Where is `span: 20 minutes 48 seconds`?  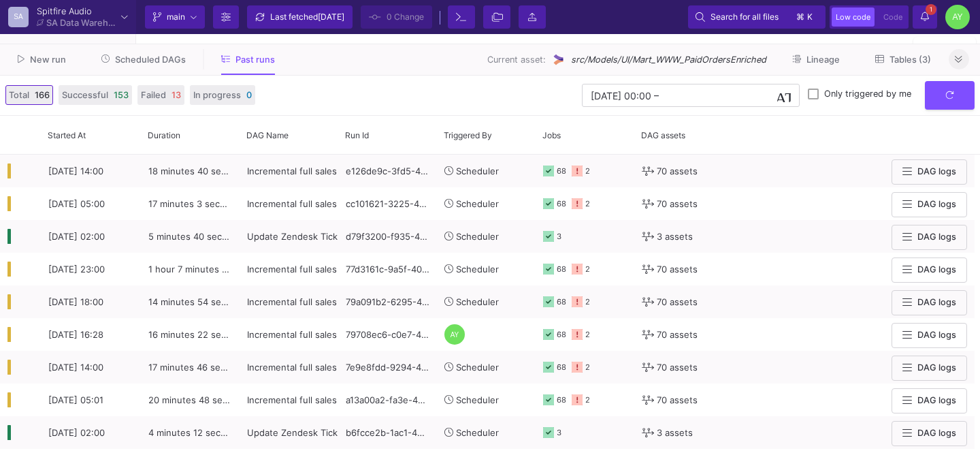 span: 20 minutes 48 seconds is located at coordinates (198, 400).